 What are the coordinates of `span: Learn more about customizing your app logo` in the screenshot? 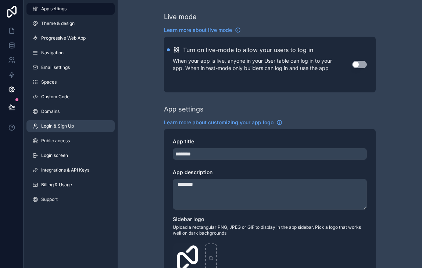 It's located at (219, 123).